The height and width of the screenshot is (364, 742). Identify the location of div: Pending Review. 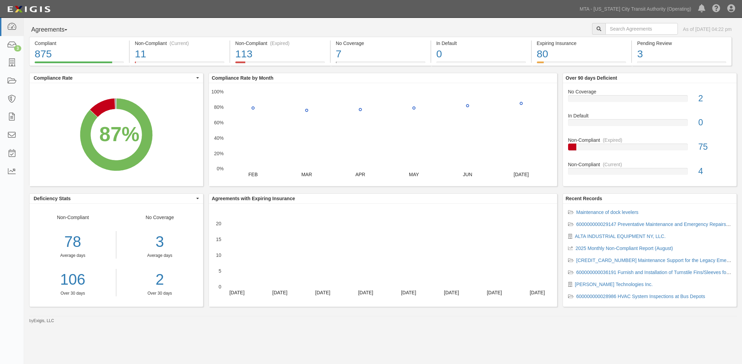
(682, 43).